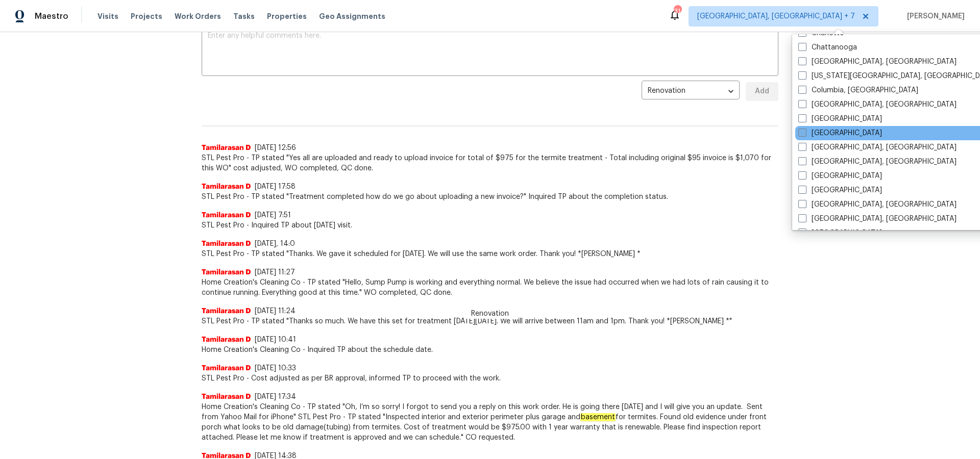 The height and width of the screenshot is (459, 980). I want to click on span: Tasks, so click(244, 17).